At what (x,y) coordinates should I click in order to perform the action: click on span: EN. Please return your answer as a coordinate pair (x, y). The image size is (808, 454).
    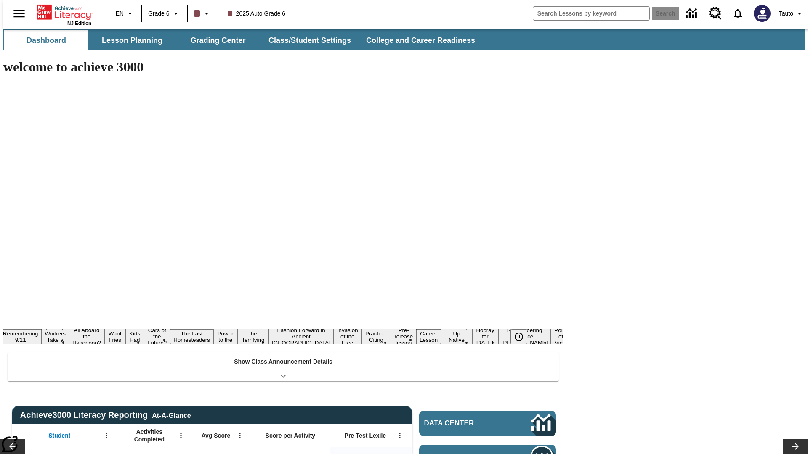
    Looking at the image, I should click on (119, 13).